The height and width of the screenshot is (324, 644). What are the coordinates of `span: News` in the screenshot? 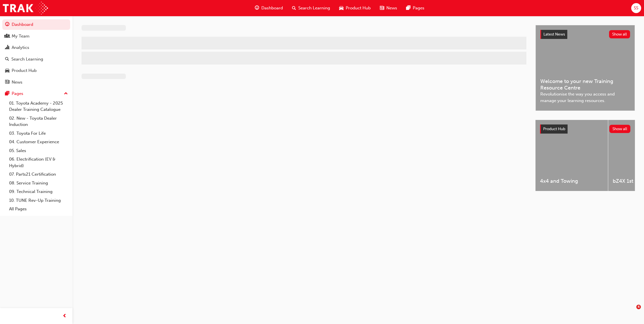 It's located at (392, 8).